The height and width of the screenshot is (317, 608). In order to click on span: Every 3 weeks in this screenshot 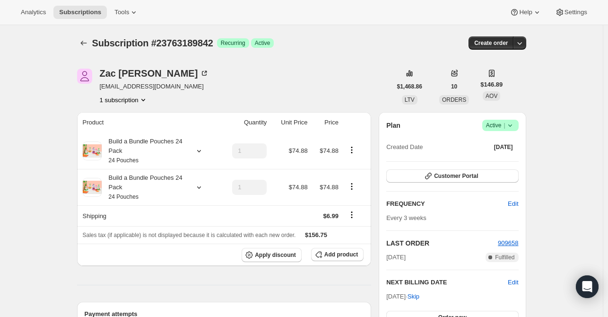, I will do `click(406, 218)`.